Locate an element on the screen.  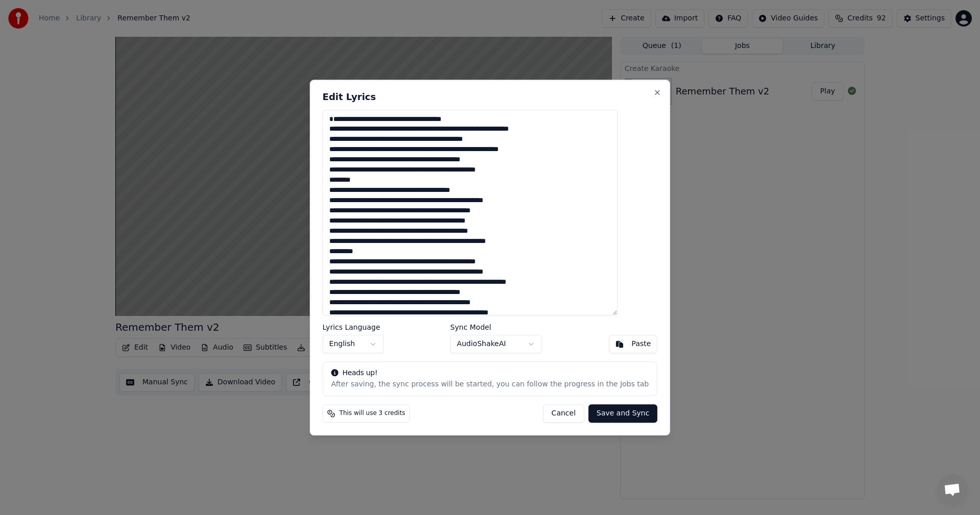
h2: Edit Lyrics is located at coordinates (490, 97).